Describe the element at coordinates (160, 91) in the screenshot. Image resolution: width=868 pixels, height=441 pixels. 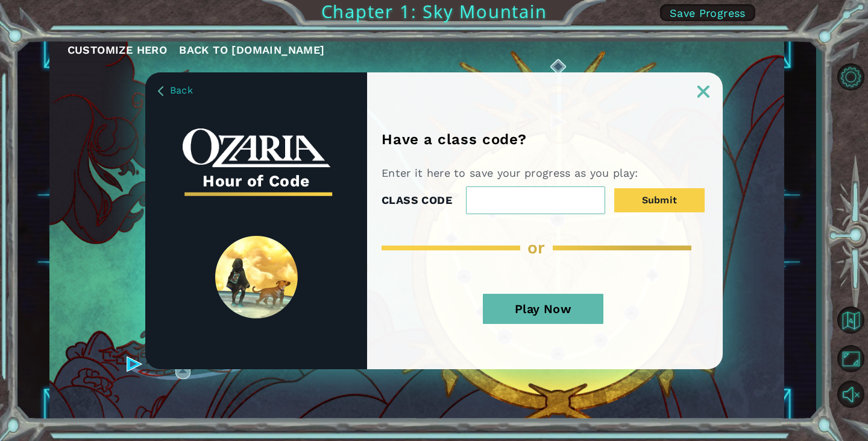
I see `img: BackArrow_Dusk.png` at that location.